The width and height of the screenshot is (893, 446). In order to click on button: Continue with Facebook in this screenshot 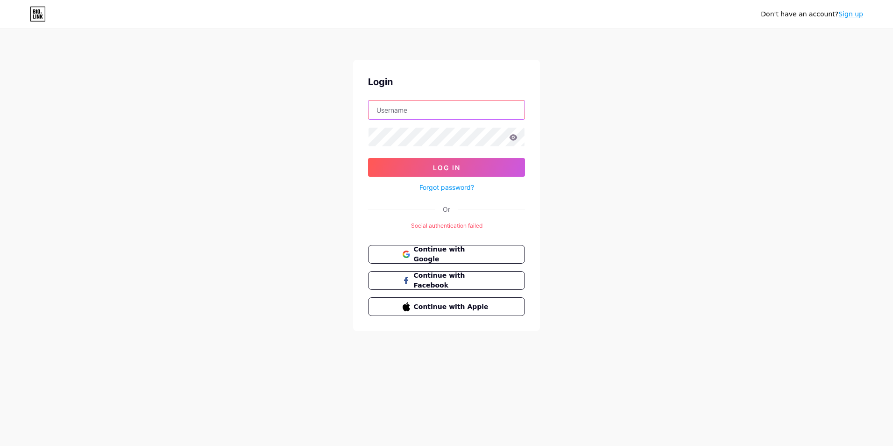, I will do `click(447, 280)`.